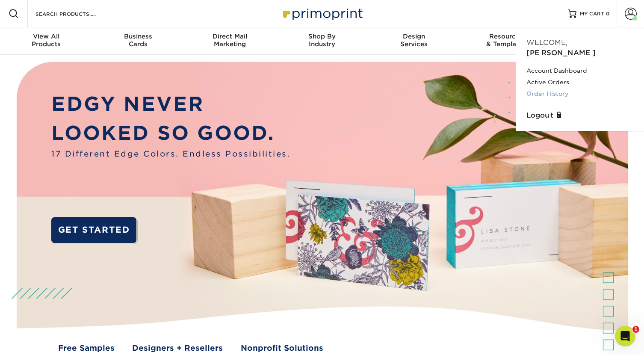 The image size is (644, 355). What do you see at coordinates (547, 42) in the screenshot?
I see `span: Welcome,` at bounding box center [547, 42].